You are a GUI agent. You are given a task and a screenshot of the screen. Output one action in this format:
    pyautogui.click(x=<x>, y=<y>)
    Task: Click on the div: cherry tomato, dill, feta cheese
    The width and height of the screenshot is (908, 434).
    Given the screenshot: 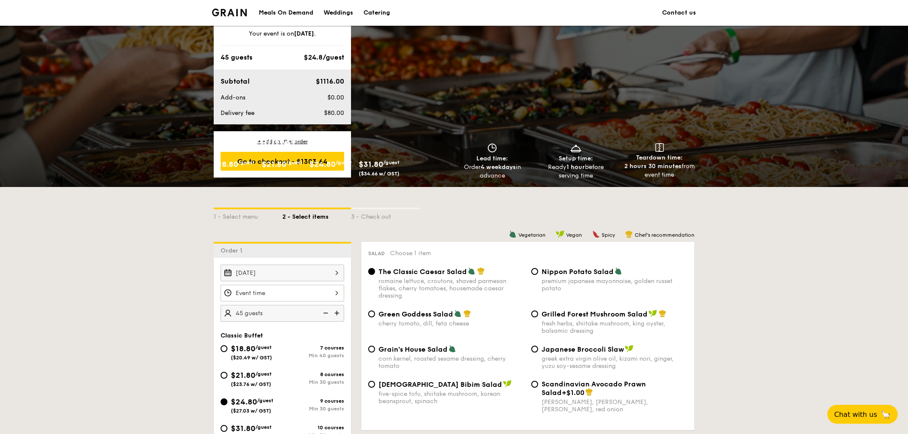 What is the action you would take?
    pyautogui.click(x=452, y=324)
    